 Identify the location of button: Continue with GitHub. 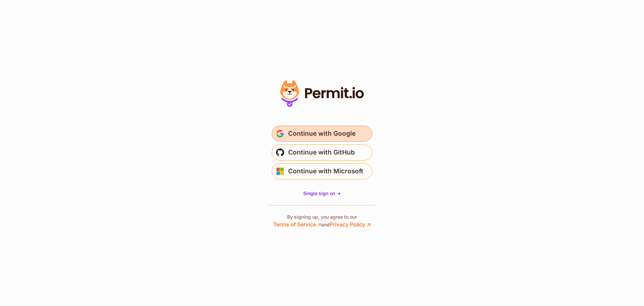
(322, 153).